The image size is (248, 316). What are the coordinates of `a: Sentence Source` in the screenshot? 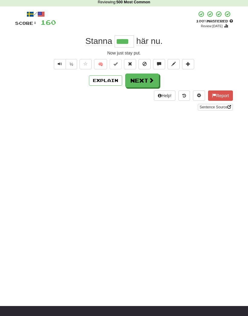 It's located at (216, 107).